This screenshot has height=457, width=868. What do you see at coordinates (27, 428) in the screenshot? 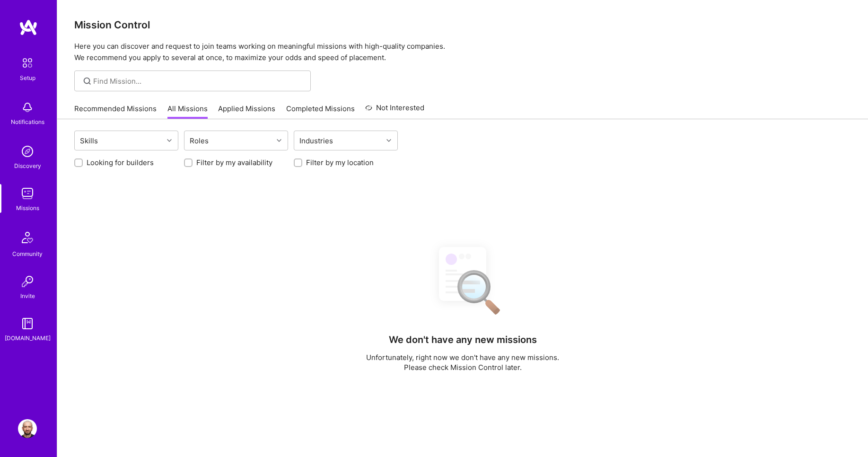
I see `img: User Avatar` at bounding box center [27, 428].